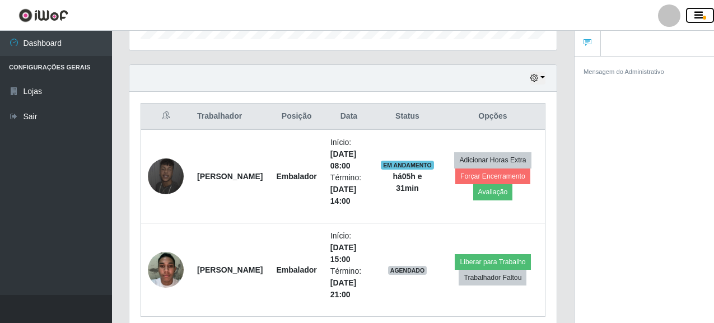 This screenshot has width=714, height=323. Describe the element at coordinates (407, 116) in the screenshot. I see `th: Status` at that location.